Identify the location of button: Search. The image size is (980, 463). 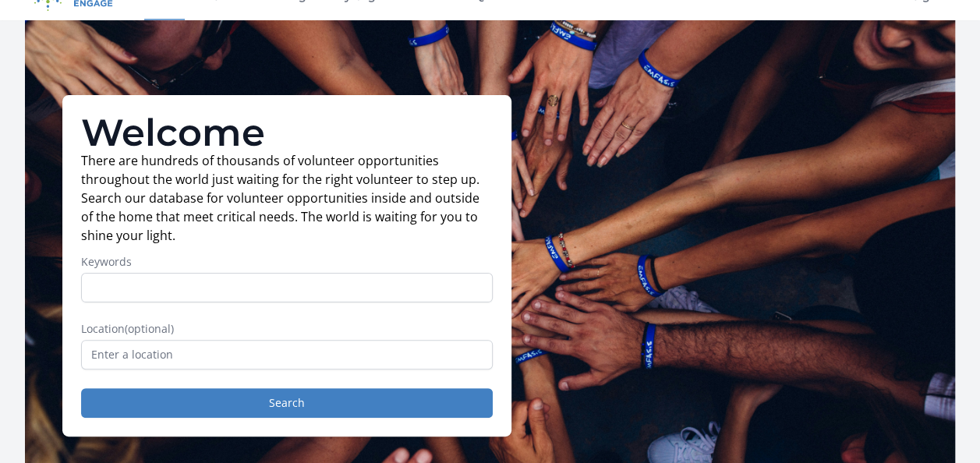
(287, 402).